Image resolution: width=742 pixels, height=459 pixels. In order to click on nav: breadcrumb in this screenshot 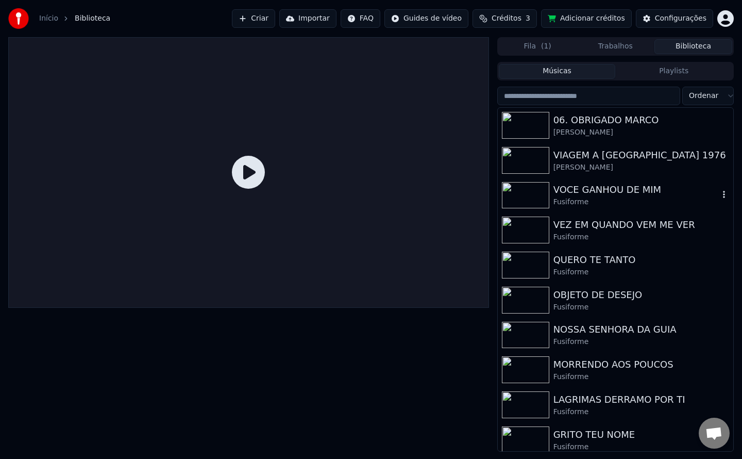, I will do `click(75, 19)`.